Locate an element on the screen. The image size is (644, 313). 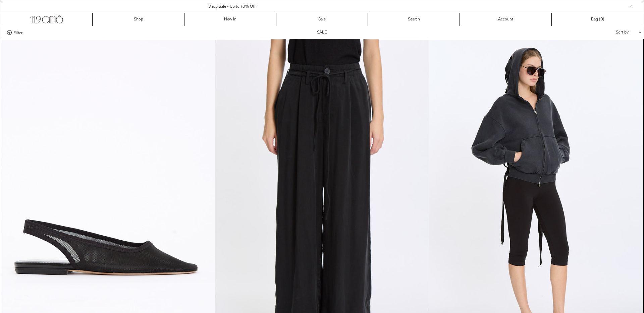
a: Search is located at coordinates (414, 20).